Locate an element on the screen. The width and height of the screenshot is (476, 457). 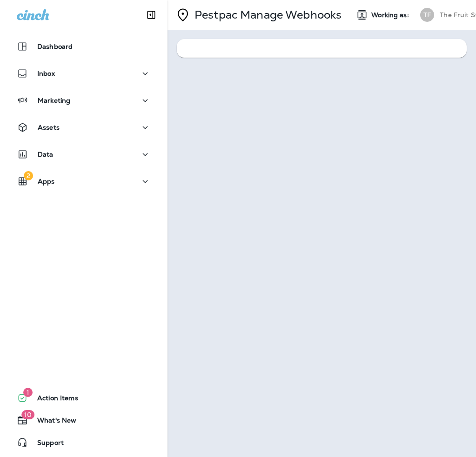
p: Inbox is located at coordinates (46, 73).